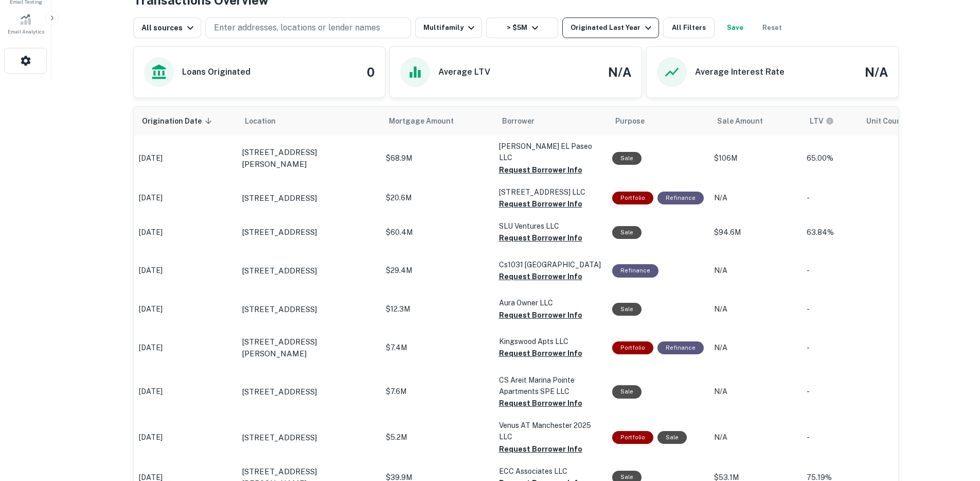 The image size is (980, 481). What do you see at coordinates (522, 28) in the screenshot?
I see `button: > $5M` at bounding box center [522, 28].